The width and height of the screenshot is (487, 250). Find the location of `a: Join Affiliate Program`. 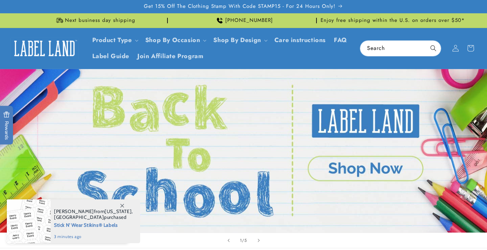

a: Join Affiliate Program is located at coordinates (170, 56).